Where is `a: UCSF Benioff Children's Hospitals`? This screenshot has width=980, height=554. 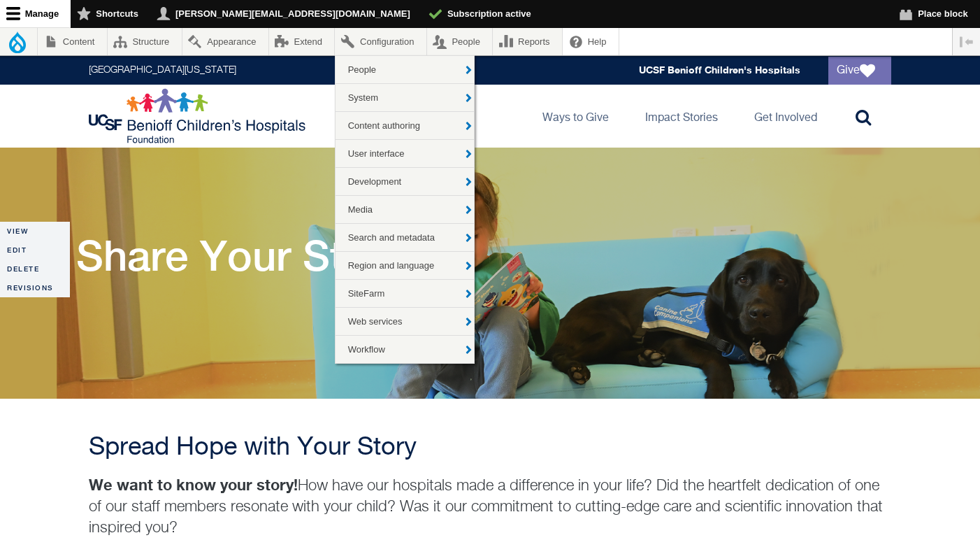 a: UCSF Benioff Children's Hospitals is located at coordinates (719, 70).